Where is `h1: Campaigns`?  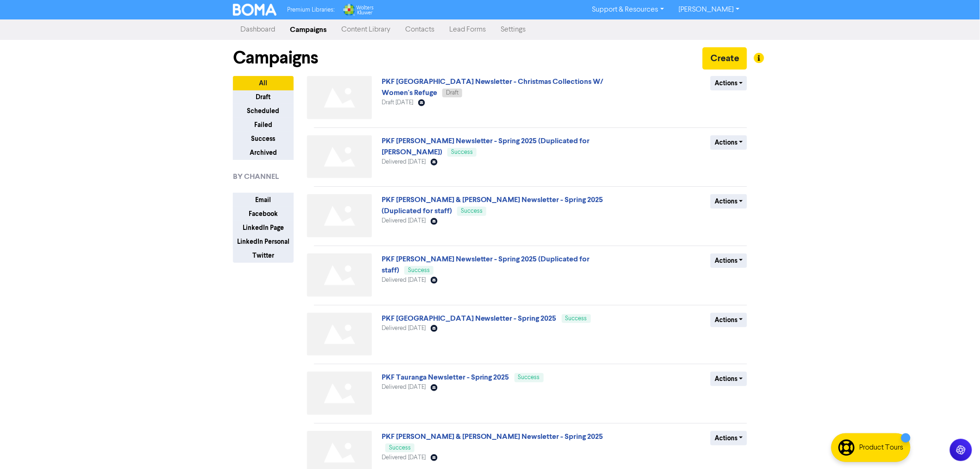
h1: Campaigns is located at coordinates (276, 58).